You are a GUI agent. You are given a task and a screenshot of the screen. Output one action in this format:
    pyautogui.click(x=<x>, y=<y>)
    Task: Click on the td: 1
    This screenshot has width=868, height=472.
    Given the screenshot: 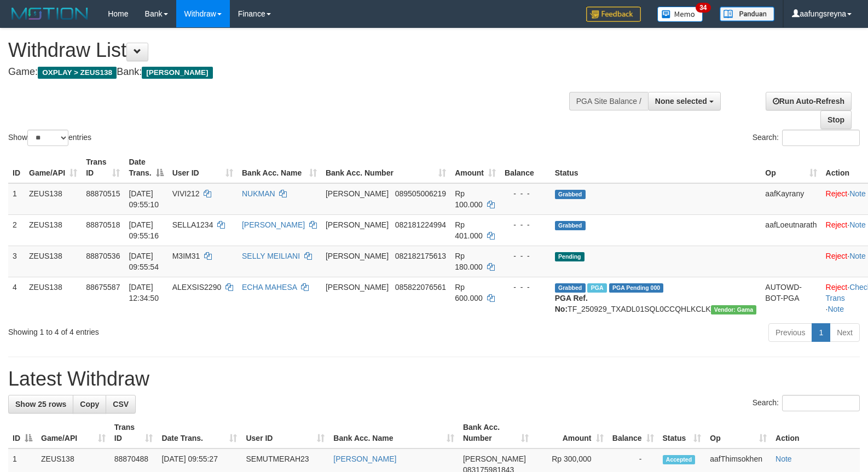 What is the action you would take?
    pyautogui.click(x=17, y=199)
    